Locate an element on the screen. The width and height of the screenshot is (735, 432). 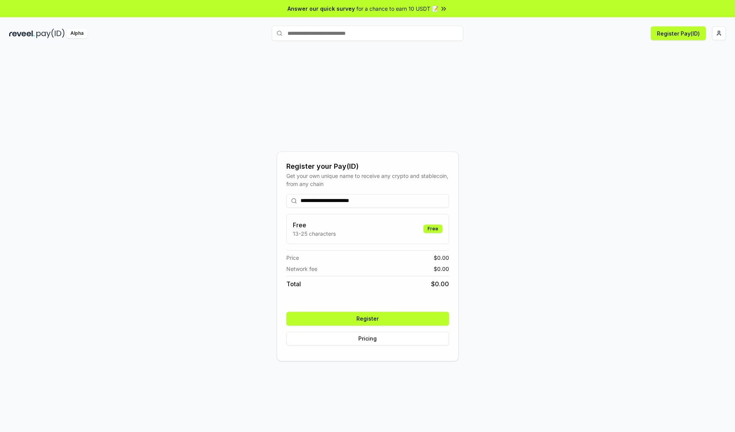
span: Total is located at coordinates (294, 284).